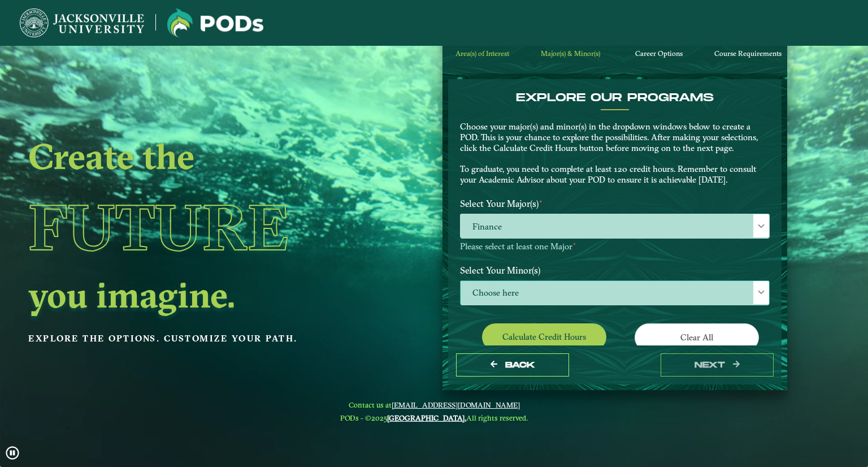  What do you see at coordinates (195, 227) in the screenshot?
I see `h1: Future` at bounding box center [195, 227].